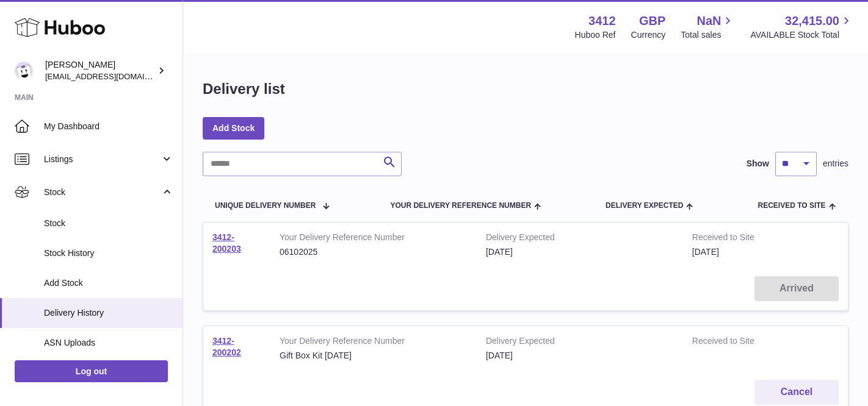  What do you see at coordinates (244, 89) in the screenshot?
I see `h1: Delivery list` at bounding box center [244, 89].